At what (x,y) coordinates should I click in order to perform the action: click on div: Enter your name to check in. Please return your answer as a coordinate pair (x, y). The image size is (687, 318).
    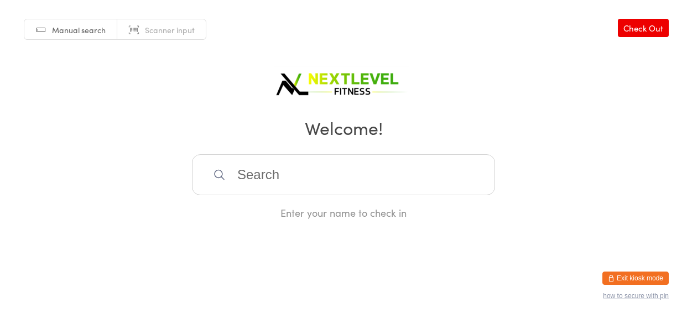
    Looking at the image, I should click on (343, 212).